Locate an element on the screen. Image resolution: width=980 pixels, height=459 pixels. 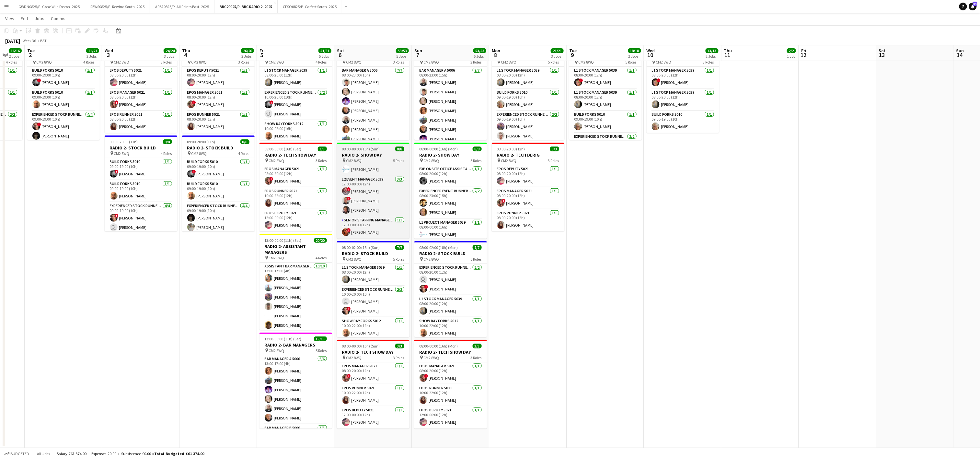
span: 08:00-00:00 (16h) (Sun) is located at coordinates (361, 148).